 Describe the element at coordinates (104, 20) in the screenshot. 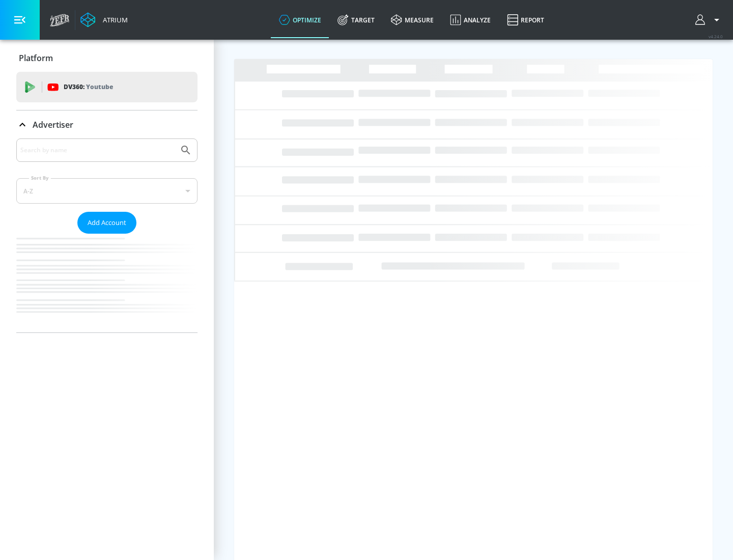

I see `a: Atrium` at that location.